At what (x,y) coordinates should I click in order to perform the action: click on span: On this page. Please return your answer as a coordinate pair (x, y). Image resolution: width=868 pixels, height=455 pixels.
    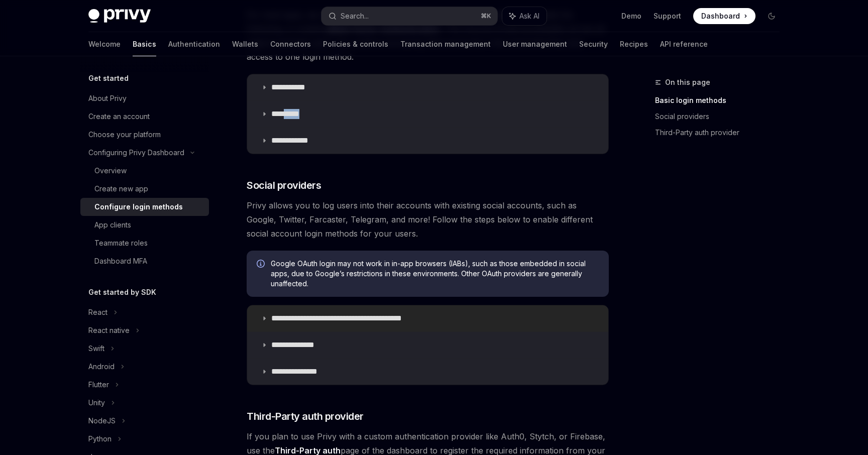
    Looking at the image, I should click on (687, 83).